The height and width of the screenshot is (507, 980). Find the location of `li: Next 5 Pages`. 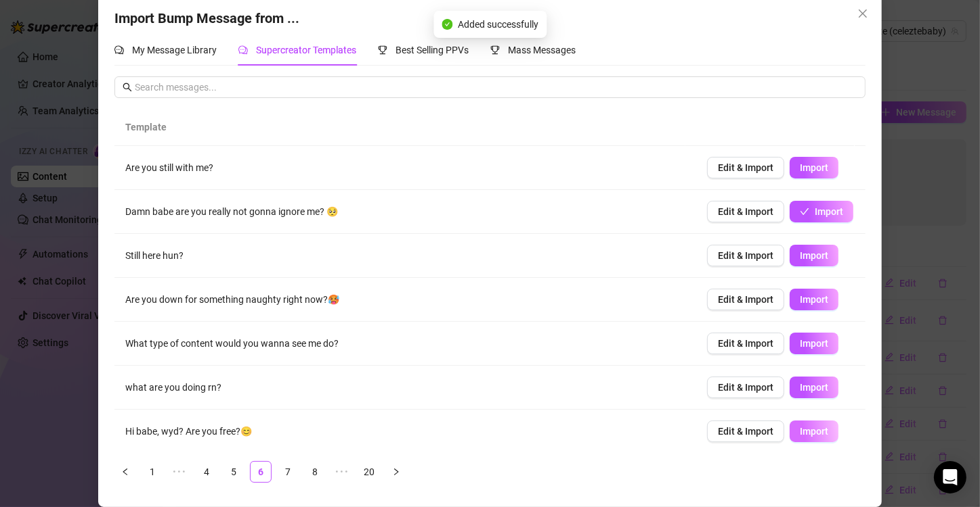

li: Next 5 Pages is located at coordinates (342, 472).